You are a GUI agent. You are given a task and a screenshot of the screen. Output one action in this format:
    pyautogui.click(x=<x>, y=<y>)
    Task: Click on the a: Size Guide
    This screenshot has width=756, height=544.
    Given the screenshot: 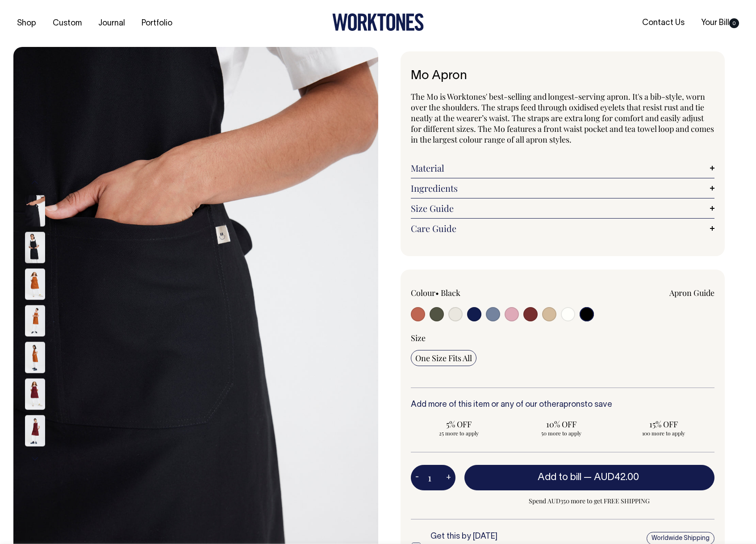 What is the action you would take?
    pyautogui.click(x=563, y=209)
    